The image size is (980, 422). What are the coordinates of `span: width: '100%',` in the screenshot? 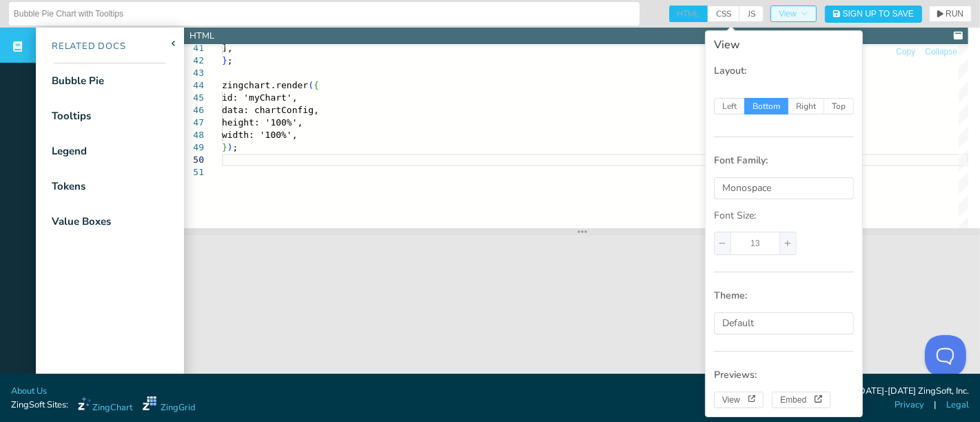 It's located at (260, 134).